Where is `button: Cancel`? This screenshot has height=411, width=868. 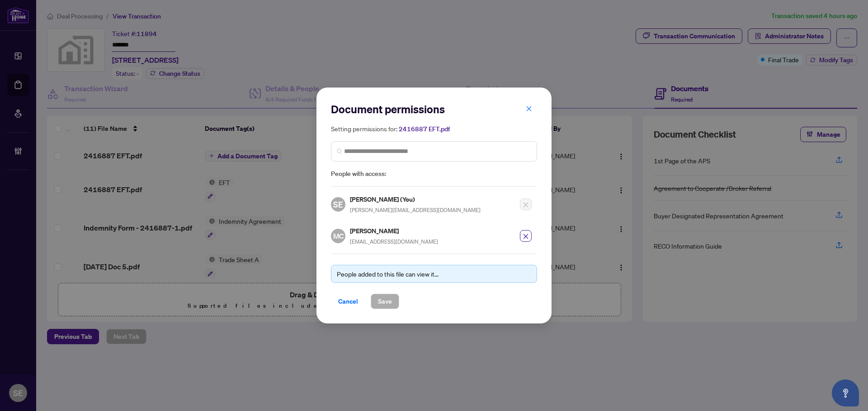
button: Cancel is located at coordinates (348, 302).